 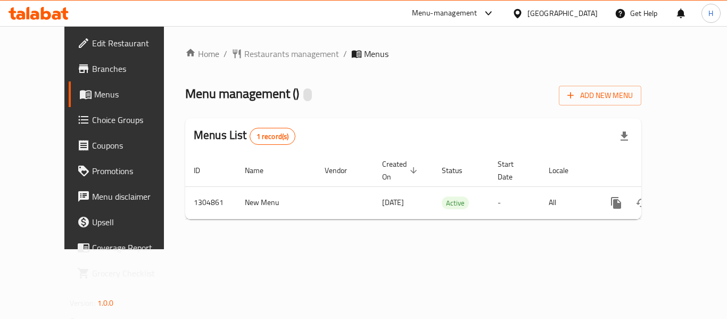 What do you see at coordinates (135, 43) in the screenshot?
I see `span: Edit Restaurant` at bounding box center [135, 43].